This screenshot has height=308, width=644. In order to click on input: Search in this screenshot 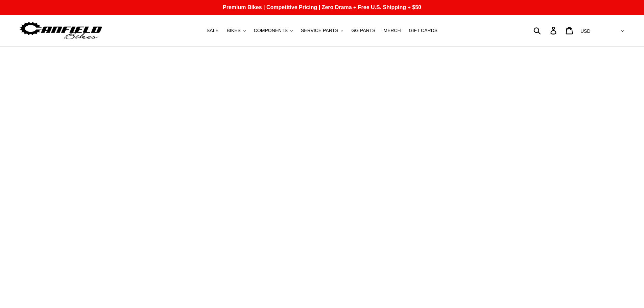, I will do `click(546, 30)`.